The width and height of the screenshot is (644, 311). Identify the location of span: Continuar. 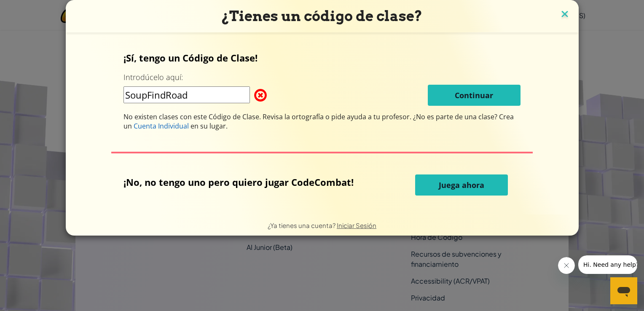
(474, 95).